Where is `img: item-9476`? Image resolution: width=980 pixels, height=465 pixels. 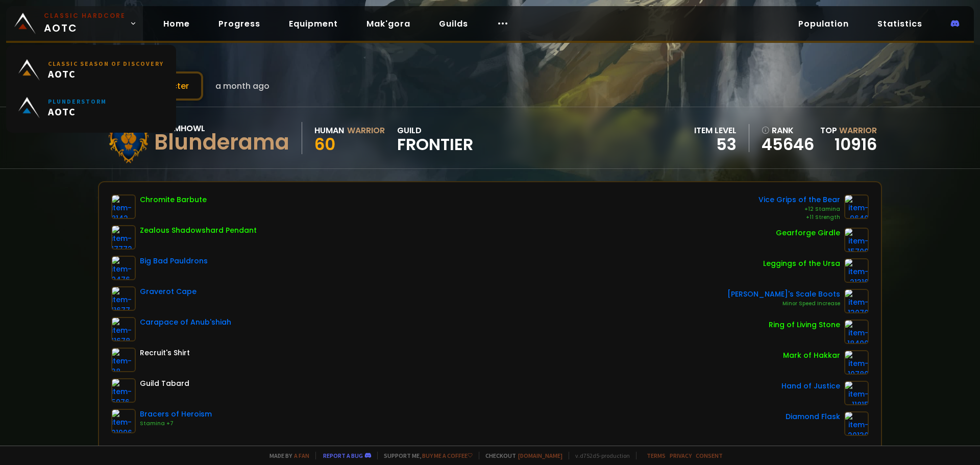
img: item-9476 is located at coordinates (123, 268).